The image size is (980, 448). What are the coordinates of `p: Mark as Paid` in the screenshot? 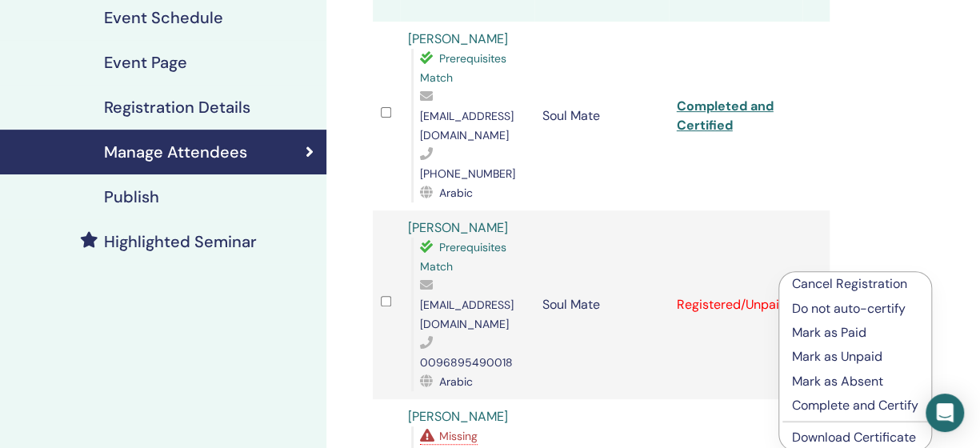 It's located at (855, 332).